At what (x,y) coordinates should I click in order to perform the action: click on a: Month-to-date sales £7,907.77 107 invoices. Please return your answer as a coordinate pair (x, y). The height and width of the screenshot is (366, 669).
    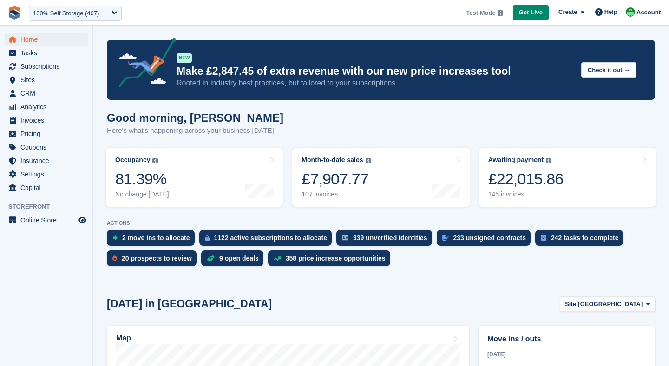
    Looking at the image, I should click on (381, 177).